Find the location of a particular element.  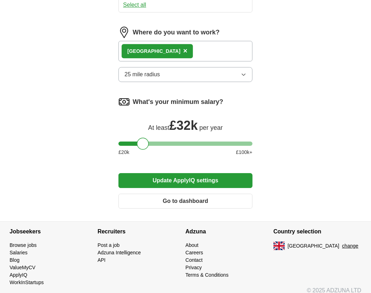

a: About is located at coordinates (192, 245).